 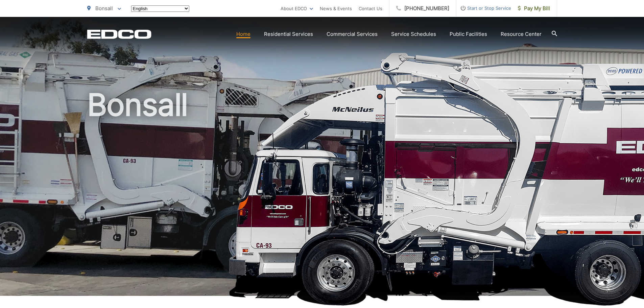 What do you see at coordinates (521, 34) in the screenshot?
I see `a: Resource Center` at bounding box center [521, 34].